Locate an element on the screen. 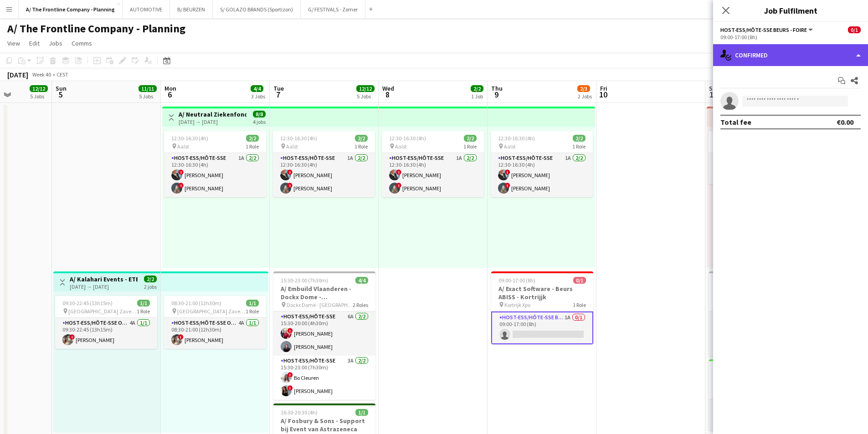 The width and height of the screenshot is (868, 434). span: View is located at coordinates (14, 43).